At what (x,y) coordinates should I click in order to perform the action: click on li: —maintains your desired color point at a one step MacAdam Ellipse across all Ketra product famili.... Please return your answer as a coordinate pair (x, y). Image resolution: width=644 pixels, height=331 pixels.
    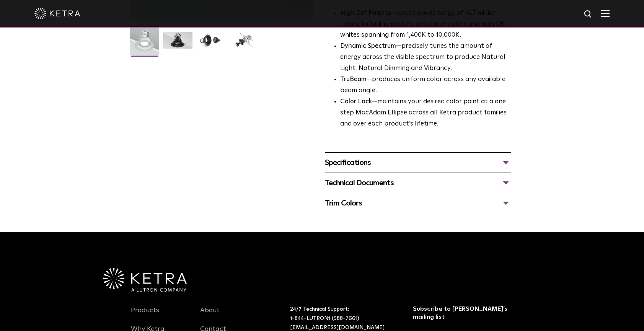
    Looking at the image, I should click on (425, 113).